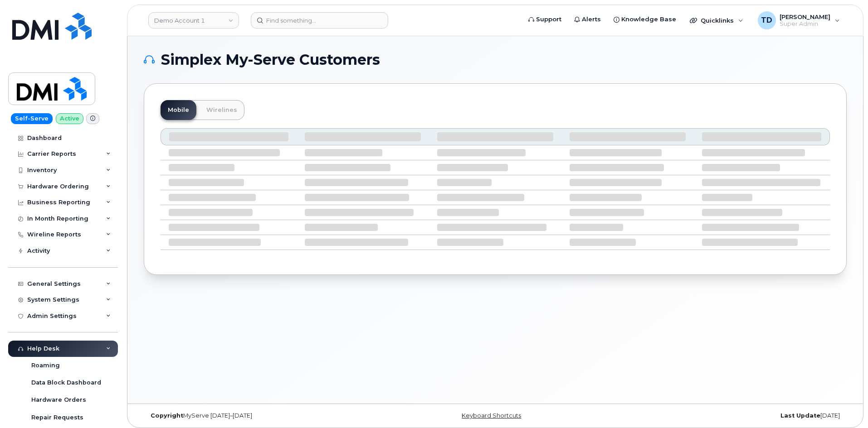 Image resolution: width=868 pixels, height=428 pixels. I want to click on a: Mobile, so click(178, 110).